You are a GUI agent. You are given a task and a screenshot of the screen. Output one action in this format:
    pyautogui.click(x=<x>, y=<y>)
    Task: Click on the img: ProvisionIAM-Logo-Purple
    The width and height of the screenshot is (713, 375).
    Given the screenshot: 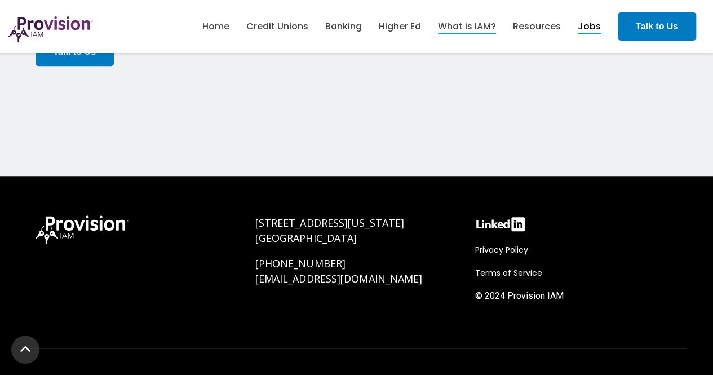 What is the action you would take?
    pyautogui.click(x=51, y=29)
    